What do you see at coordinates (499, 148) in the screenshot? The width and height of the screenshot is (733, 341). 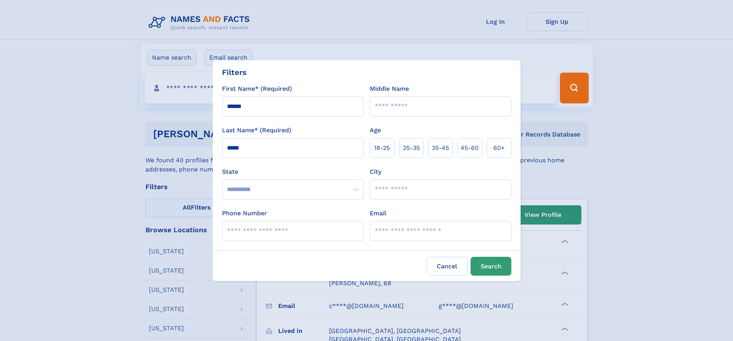 I see `span: 60+` at bounding box center [499, 148].